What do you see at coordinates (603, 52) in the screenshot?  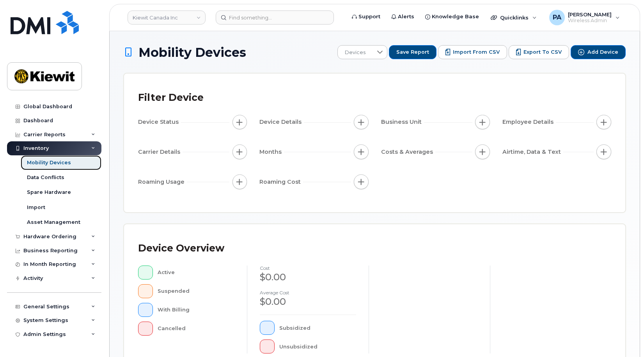 I see `span: Add Device` at bounding box center [603, 52].